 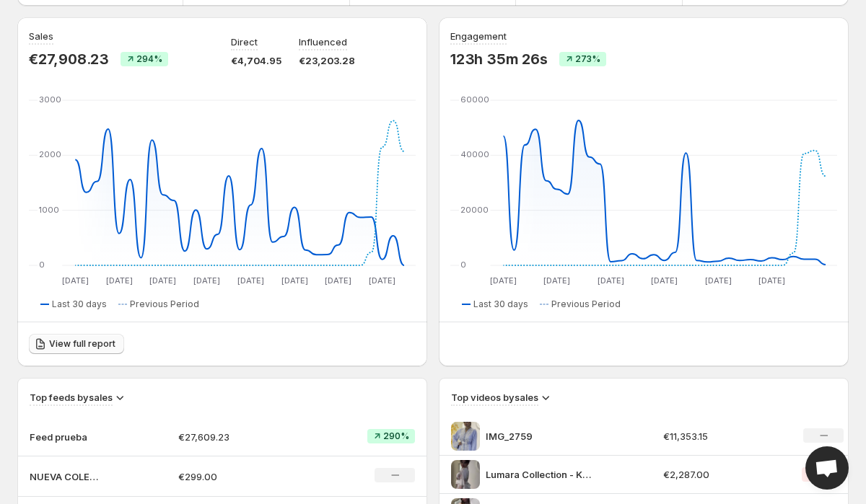 I want to click on h3: Sales, so click(x=41, y=36).